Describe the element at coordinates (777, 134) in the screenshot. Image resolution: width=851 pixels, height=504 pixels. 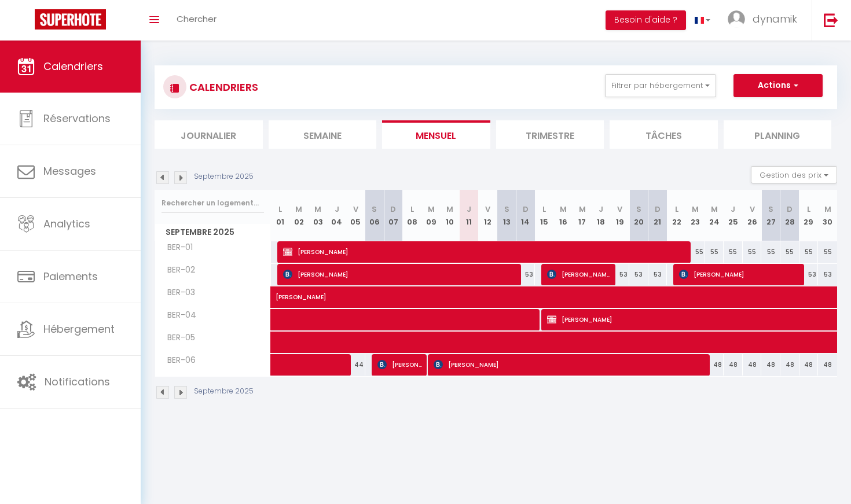
I see `li: Planning` at that location.